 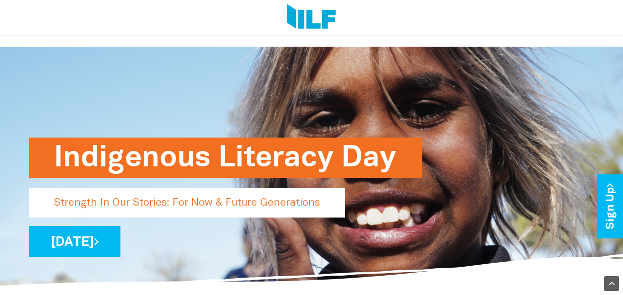 I want to click on h1: Indigenous Literacy Day, so click(x=226, y=157).